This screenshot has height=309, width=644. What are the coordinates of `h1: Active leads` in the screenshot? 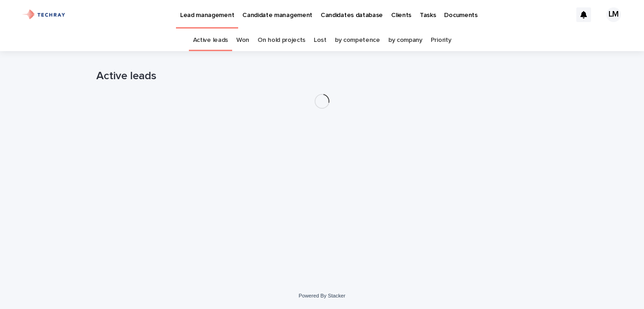 It's located at (322, 76).